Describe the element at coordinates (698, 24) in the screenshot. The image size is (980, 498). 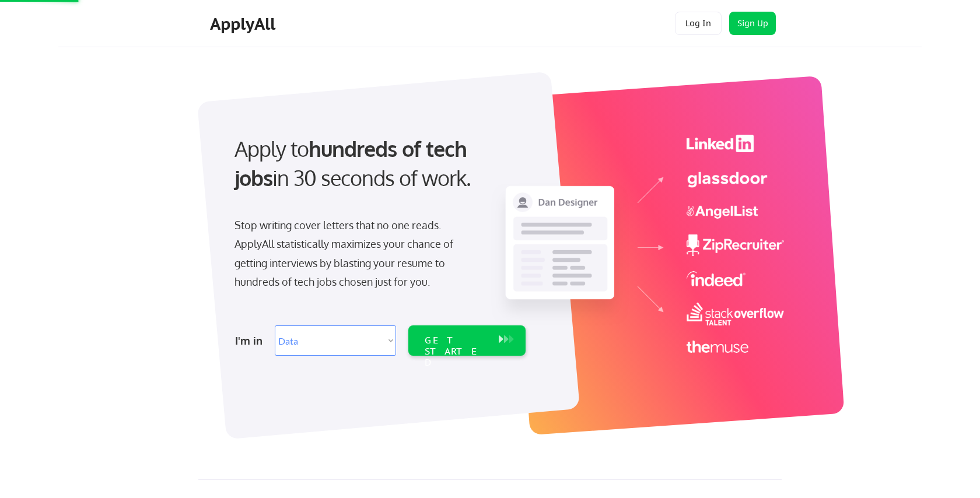
I see `button: Log In` at that location.